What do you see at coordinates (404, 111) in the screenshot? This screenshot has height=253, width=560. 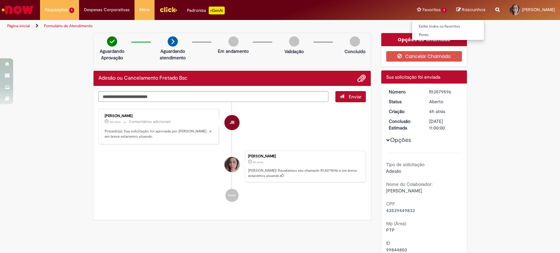 I see `dt: Criação` at bounding box center [404, 111].